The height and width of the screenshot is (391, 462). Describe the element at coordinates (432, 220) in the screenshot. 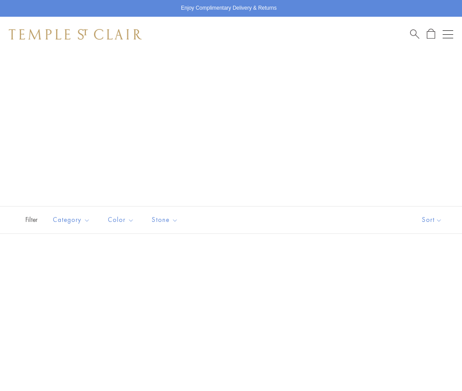

I see `button: Show sort by` at that location.